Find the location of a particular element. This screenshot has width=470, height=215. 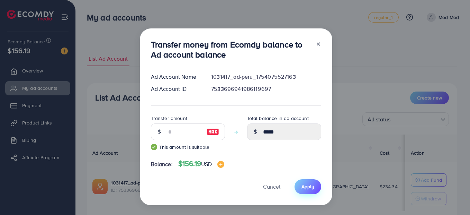

label: Transfer amount is located at coordinates (169, 118).